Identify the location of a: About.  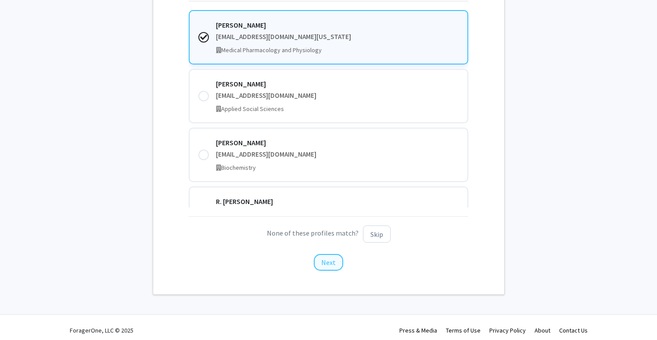
(543, 331).